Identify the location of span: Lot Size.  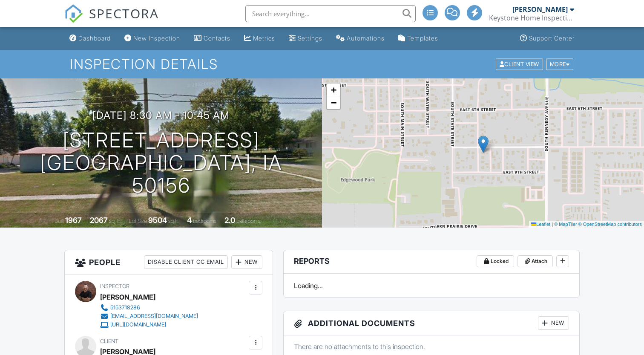
(138, 221).